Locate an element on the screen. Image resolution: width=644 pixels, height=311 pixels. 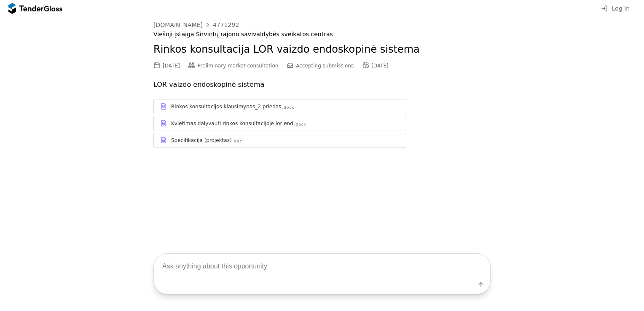
a: Rinkos konsultacijos klausimynas_2 priedas.docx is located at coordinates (280, 107).